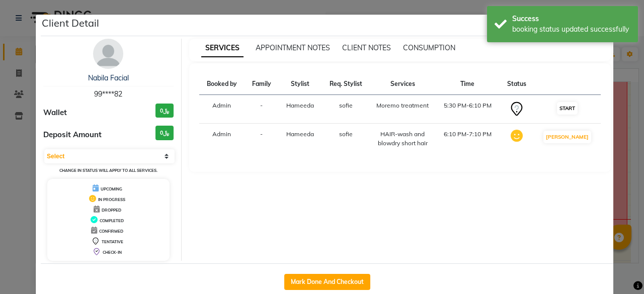 The width and height of the screenshot is (644, 294). Describe the element at coordinates (111, 200) in the screenshot. I see `span: IN PROGRESS` at that location.